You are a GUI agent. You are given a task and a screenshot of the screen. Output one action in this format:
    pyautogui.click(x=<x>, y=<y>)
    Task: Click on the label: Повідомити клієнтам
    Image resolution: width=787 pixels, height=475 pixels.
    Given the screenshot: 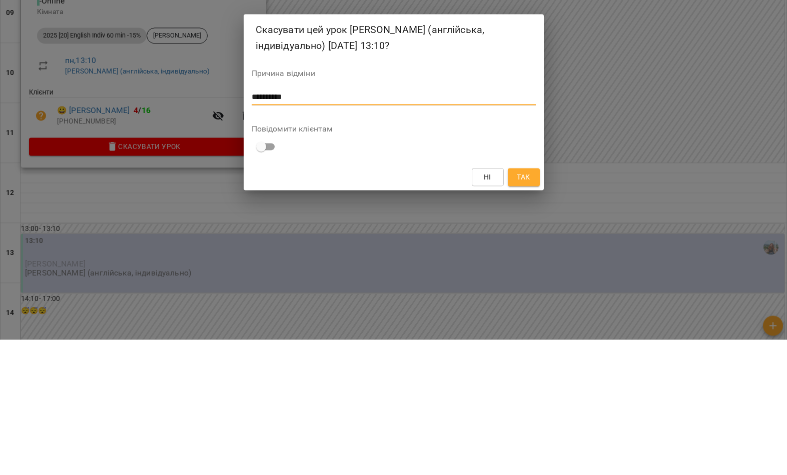 What is the action you would take?
    pyautogui.click(x=394, y=265)
    